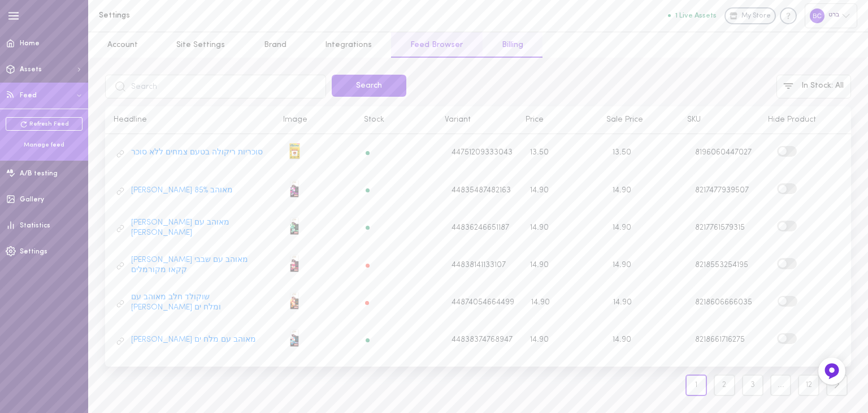 Image resolution: width=868 pixels, height=413 pixels. I want to click on span: Settings, so click(33, 252).